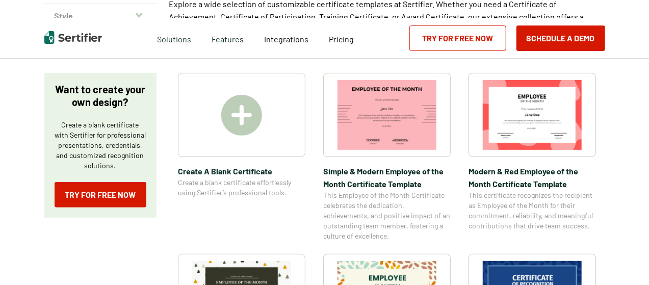  What do you see at coordinates (387, 216) in the screenshot?
I see `span: This Employee of the Month Certificate celebrates the dedication, achievements, and positive impa...` at bounding box center [387, 216].